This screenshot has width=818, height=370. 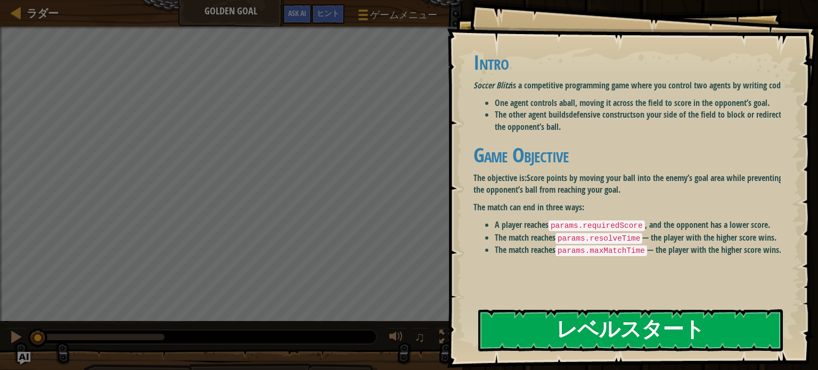 What do you see at coordinates (602, 114) in the screenshot?
I see `strong: defensive constructs` at bounding box center [602, 114].